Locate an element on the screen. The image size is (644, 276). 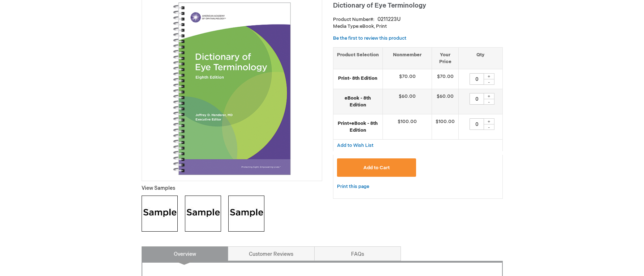
span: Add to Cart is located at coordinates (376, 168).